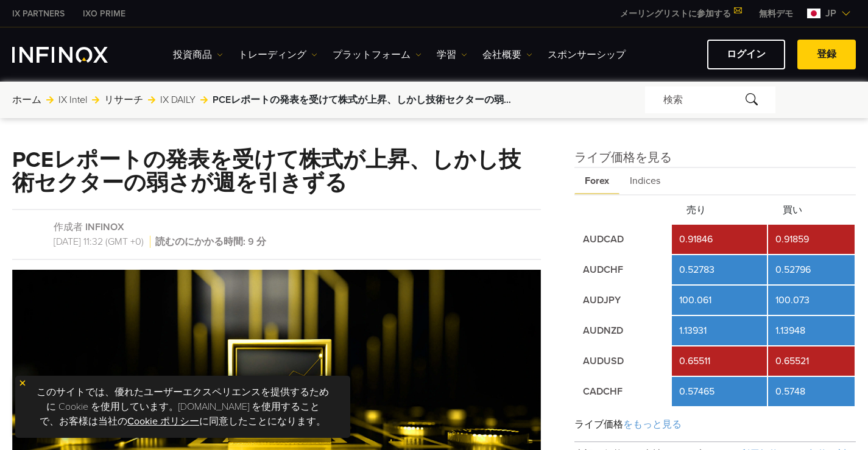  I want to click on a: 学習, so click(452, 55).